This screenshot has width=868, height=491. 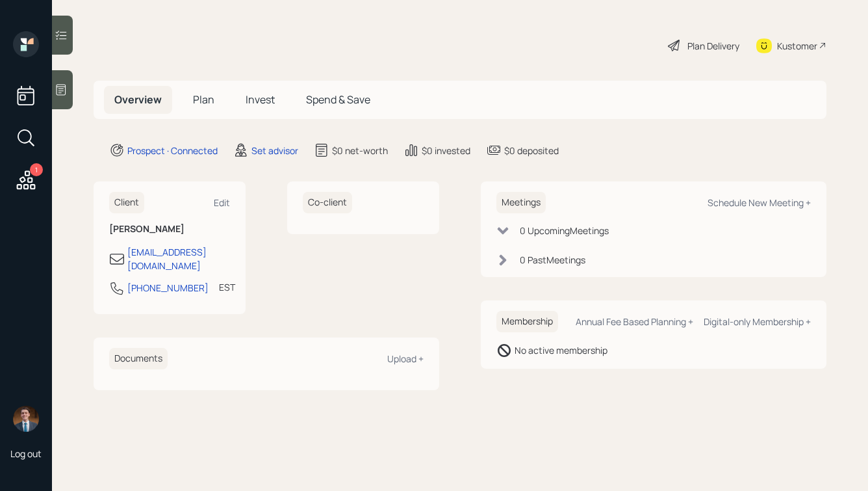 I want to click on div: 1, so click(x=37, y=170).